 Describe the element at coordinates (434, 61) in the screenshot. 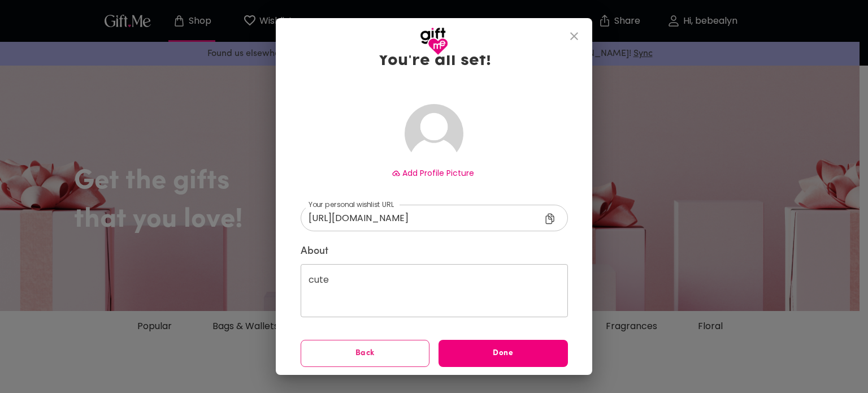

I see `h3: You're all set!` at that location.